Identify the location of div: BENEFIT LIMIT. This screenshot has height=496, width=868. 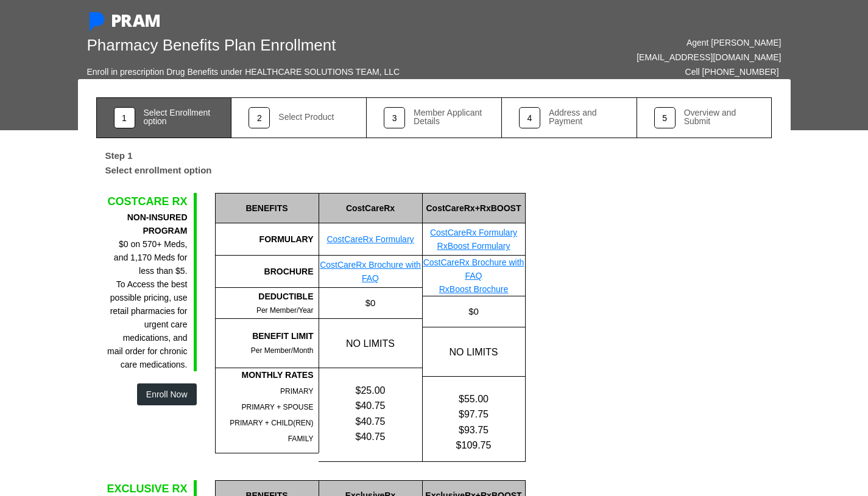
(264, 336).